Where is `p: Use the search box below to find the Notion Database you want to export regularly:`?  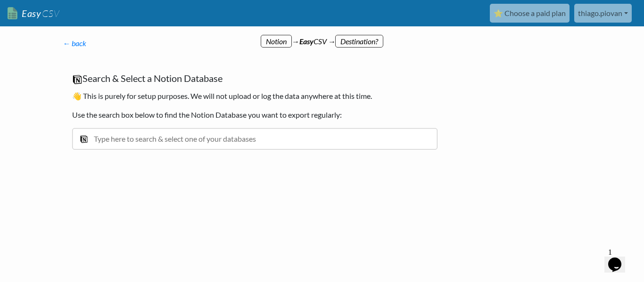 p: Use the search box below to find the Notion Database you want to export regularly: is located at coordinates (255, 115).